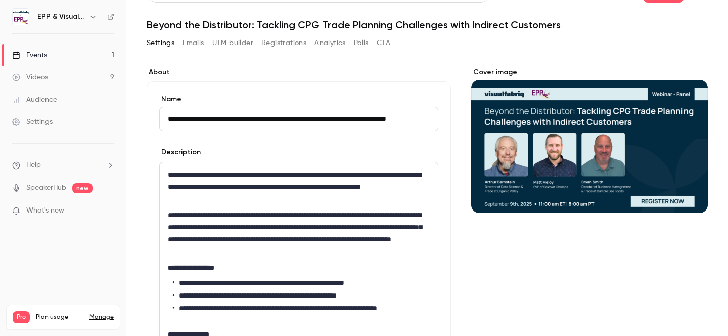 The image size is (728, 336). What do you see at coordinates (193, 43) in the screenshot?
I see `button: Emails` at bounding box center [193, 43].